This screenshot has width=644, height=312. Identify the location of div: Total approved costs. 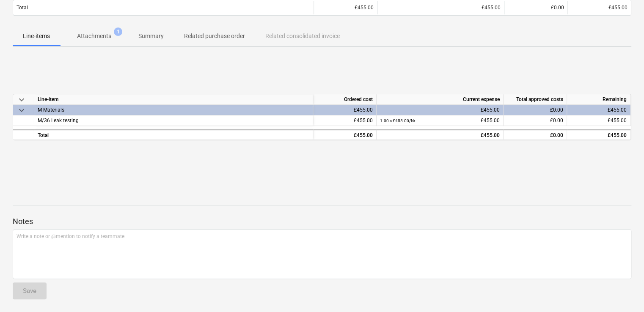
(535, 100).